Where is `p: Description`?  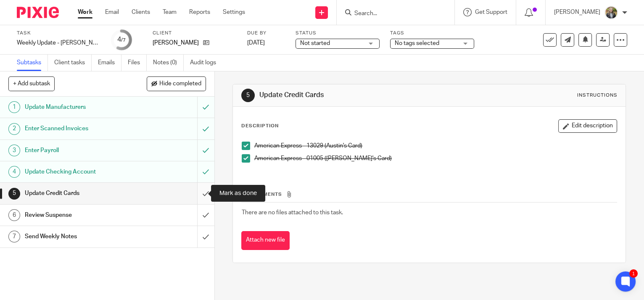 p: Description is located at coordinates (259, 127).